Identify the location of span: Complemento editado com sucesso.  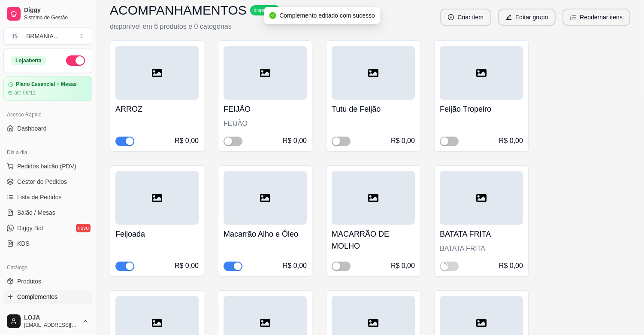
(327, 16).